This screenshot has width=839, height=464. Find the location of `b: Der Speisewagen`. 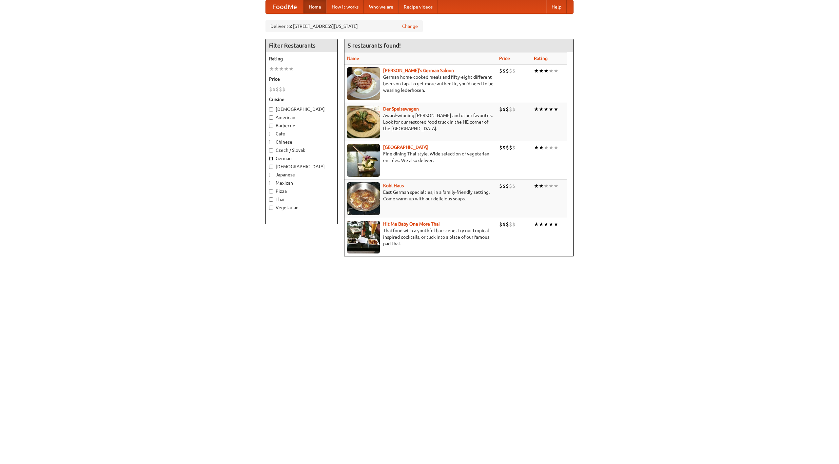

b: Der Speisewagen is located at coordinates (401, 109).